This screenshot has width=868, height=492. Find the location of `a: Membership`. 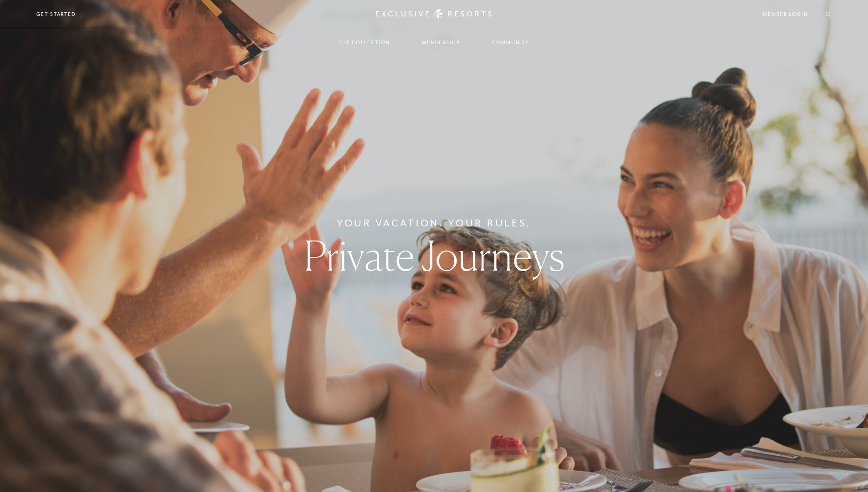

a: Membership is located at coordinates (441, 43).